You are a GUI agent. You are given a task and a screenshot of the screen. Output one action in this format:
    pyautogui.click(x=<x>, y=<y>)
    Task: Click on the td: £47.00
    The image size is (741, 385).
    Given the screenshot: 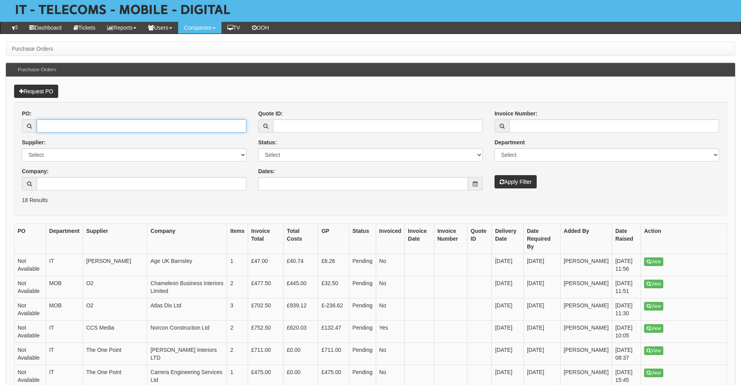 What is the action you would take?
    pyautogui.click(x=265, y=265)
    